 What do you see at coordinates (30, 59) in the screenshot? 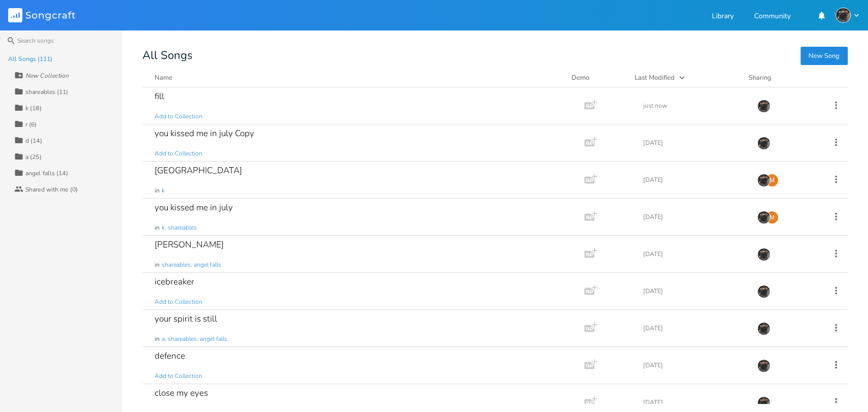
I see `div: All Songs (111)` at bounding box center [30, 59].